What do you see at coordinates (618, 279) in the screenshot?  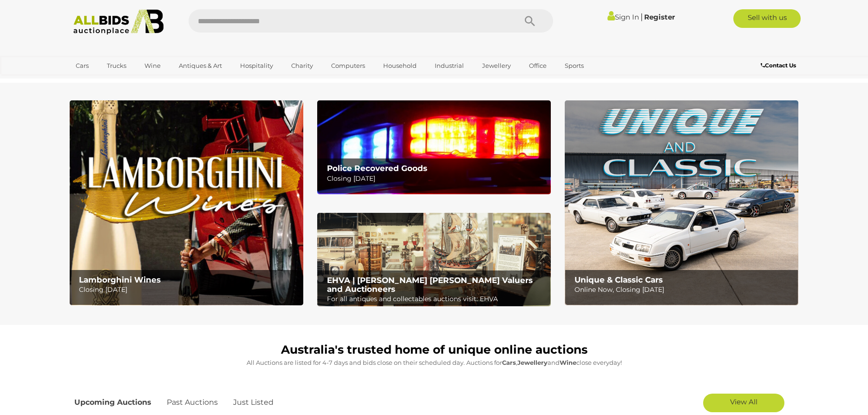 I see `b: Unique & Classic Cars` at bounding box center [618, 279].